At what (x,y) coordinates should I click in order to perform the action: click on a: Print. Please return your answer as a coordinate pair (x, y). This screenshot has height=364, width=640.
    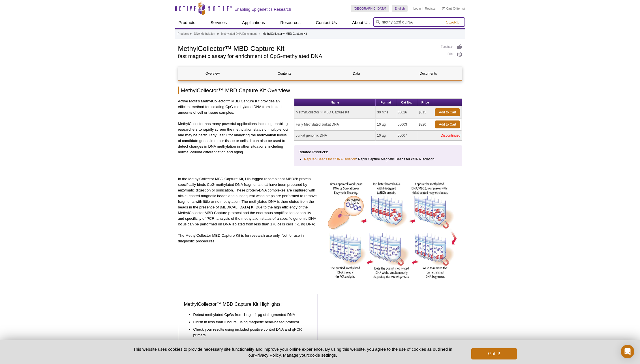
    Looking at the image, I should click on (451, 55).